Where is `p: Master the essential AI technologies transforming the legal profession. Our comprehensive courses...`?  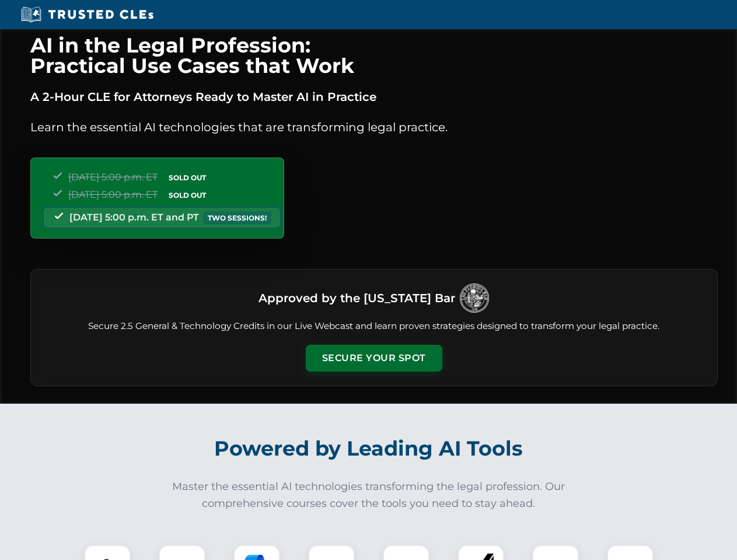
p: Master the essential AI technologies transforming the legal profession. Our comprehensive courses... is located at coordinates (369, 495).